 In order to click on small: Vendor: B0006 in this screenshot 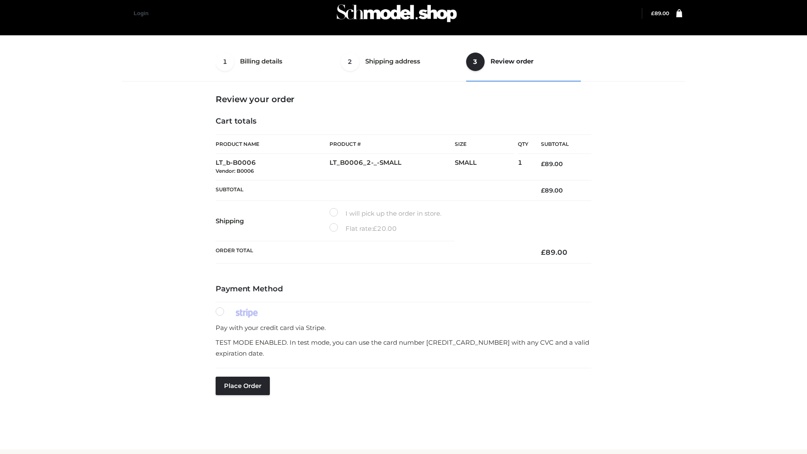, I will do `click(234, 171)`.